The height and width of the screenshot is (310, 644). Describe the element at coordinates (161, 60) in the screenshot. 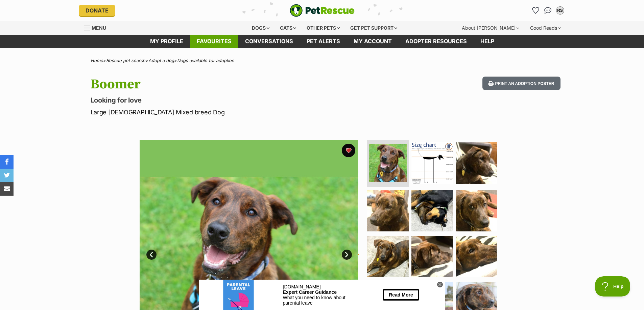

I see `a: Adopt a dog` at that location.